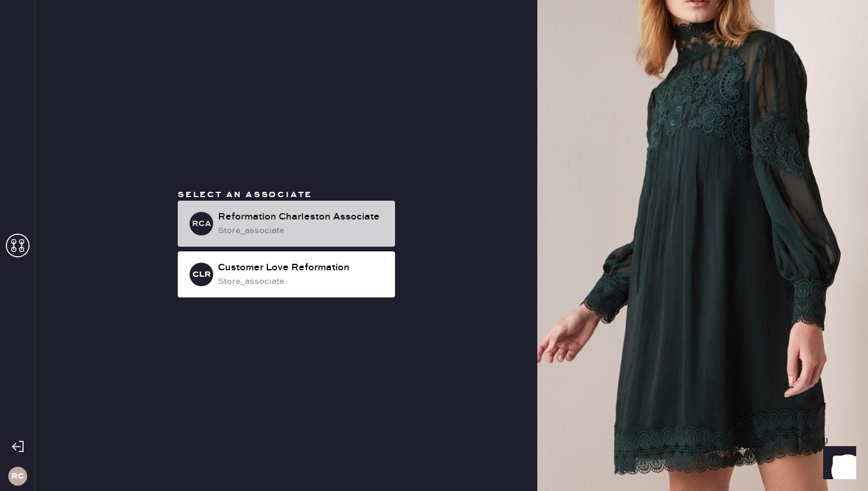  I want to click on h3: RCA, so click(202, 224).